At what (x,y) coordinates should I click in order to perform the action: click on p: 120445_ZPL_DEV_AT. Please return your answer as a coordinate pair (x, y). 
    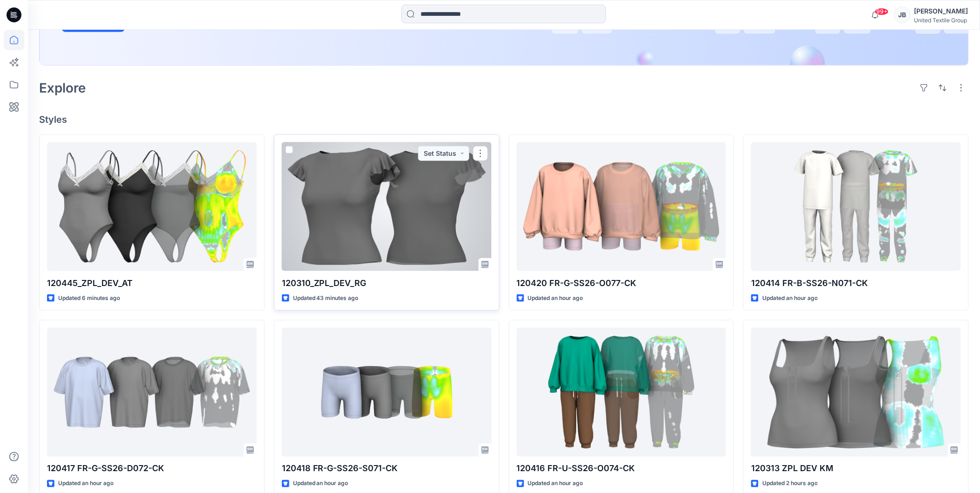
    Looking at the image, I should click on (151, 283).